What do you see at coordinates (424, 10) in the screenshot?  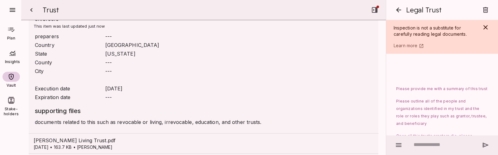 I see `span: Legal Trust` at bounding box center [424, 10].